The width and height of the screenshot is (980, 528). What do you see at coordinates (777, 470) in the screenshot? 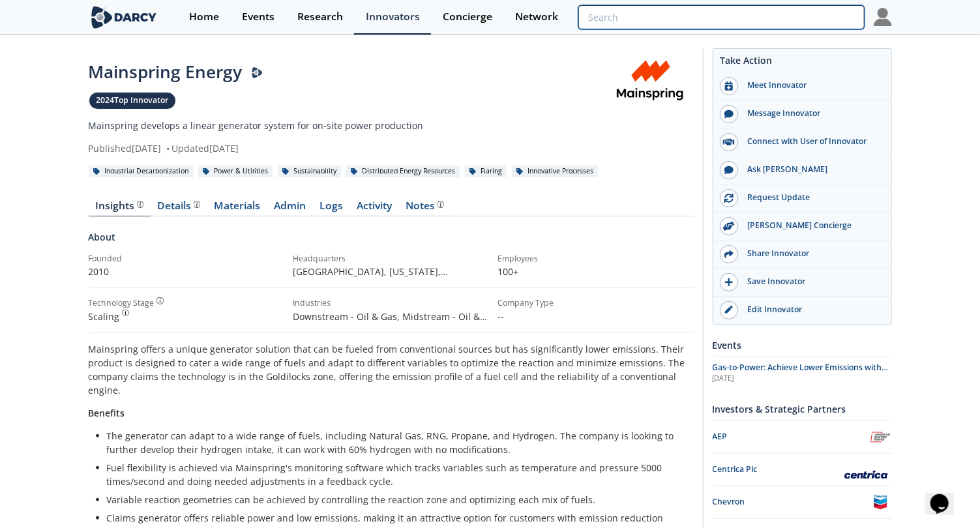
I see `div: Centrica Plc` at bounding box center [777, 470].